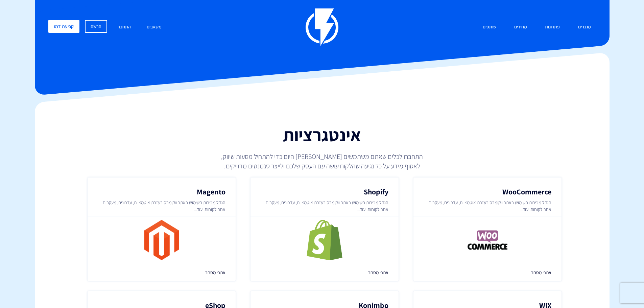 This screenshot has width=644, height=308. What do you see at coordinates (552, 27) in the screenshot?
I see `a: פתרונות` at bounding box center [552, 27].